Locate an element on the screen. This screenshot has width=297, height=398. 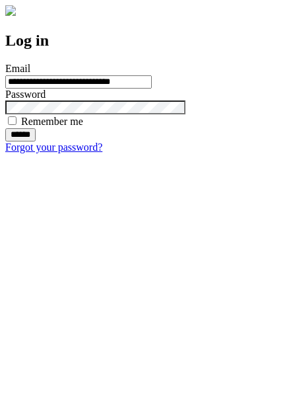
label: Email is located at coordinates (18, 68).